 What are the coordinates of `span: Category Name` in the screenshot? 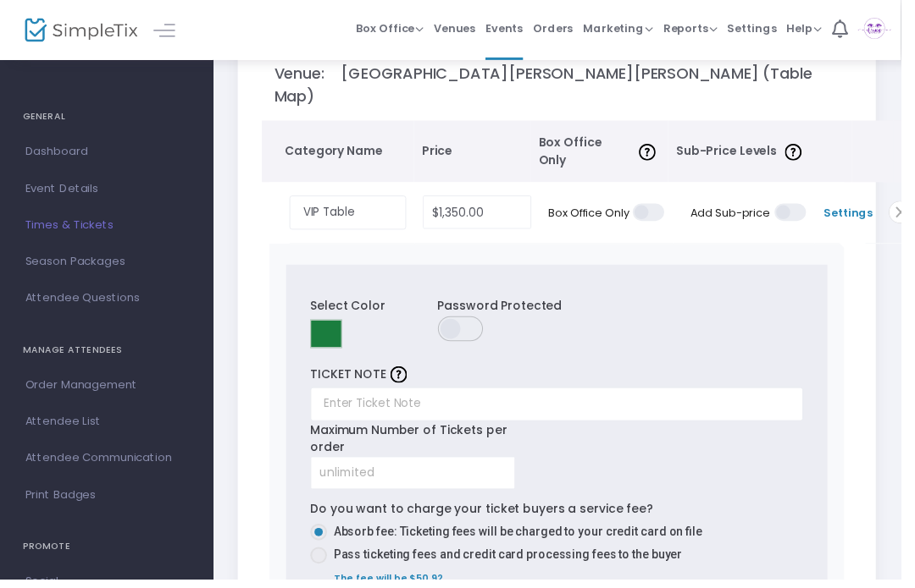 It's located at (343, 153).